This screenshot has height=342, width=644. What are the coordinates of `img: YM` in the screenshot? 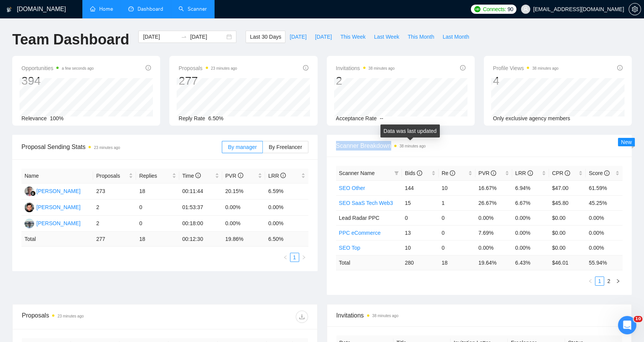 It's located at (29, 224).